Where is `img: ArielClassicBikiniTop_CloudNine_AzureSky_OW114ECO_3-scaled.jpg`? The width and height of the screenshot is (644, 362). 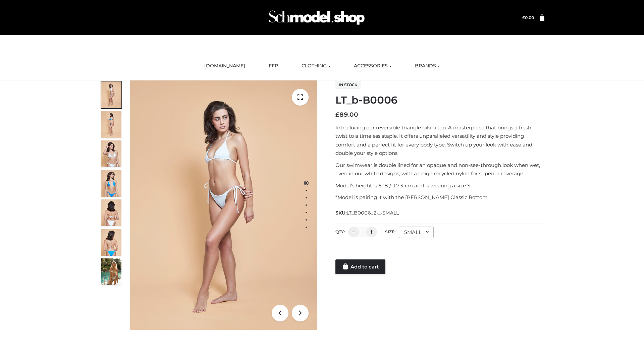
img: ArielClassicBikiniTop_CloudNine_AzureSky_OW114ECO_3-scaled.jpg is located at coordinates (111, 154).